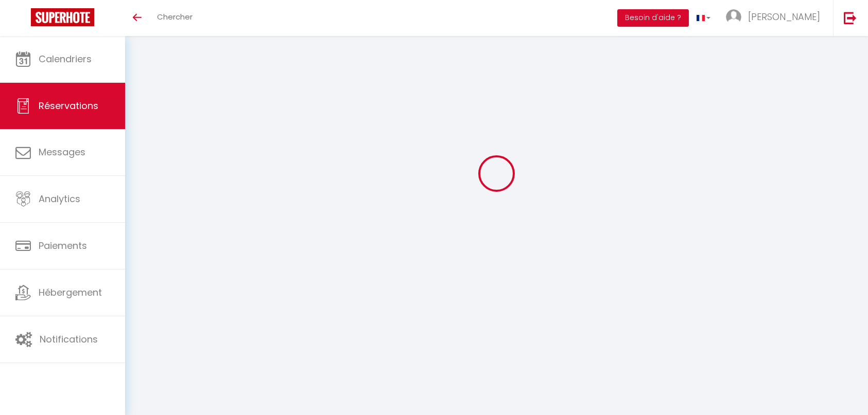 Image resolution: width=868 pixels, height=415 pixels. What do you see at coordinates (850, 17) in the screenshot?
I see `img: logout` at bounding box center [850, 17].